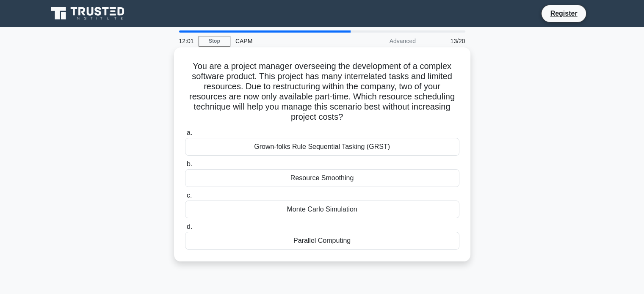 This screenshot has width=644, height=294. I want to click on div: CAPM, so click(288, 41).